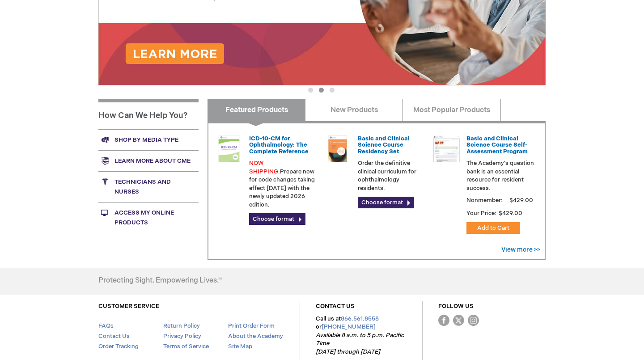 This screenshot has height=363, width=644. Describe the element at coordinates (255, 336) in the screenshot. I see `a: About the Academy` at that location.